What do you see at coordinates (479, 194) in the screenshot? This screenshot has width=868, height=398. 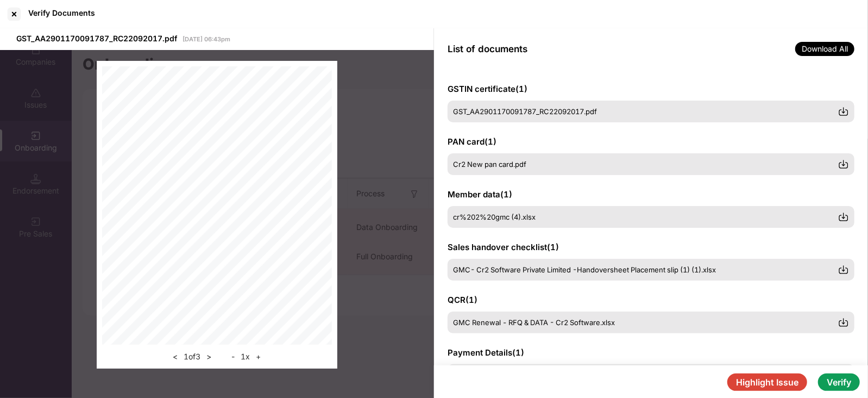 I see `span: Member data ( 1 )` at bounding box center [479, 194].